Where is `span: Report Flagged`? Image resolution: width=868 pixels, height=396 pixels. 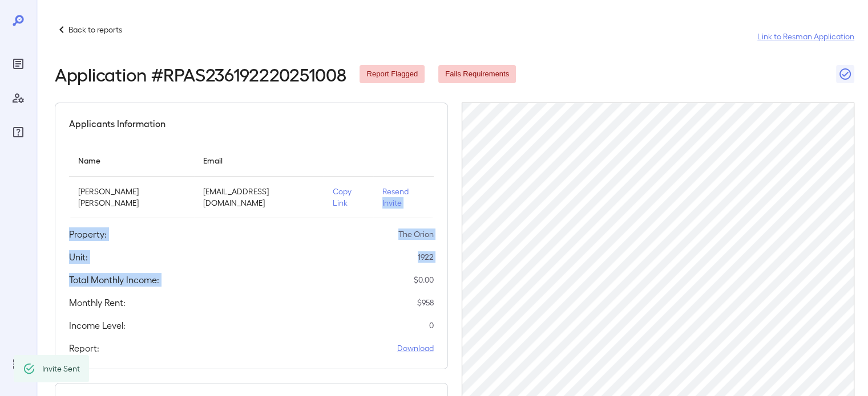
span: Report Flagged is located at coordinates (392, 74).